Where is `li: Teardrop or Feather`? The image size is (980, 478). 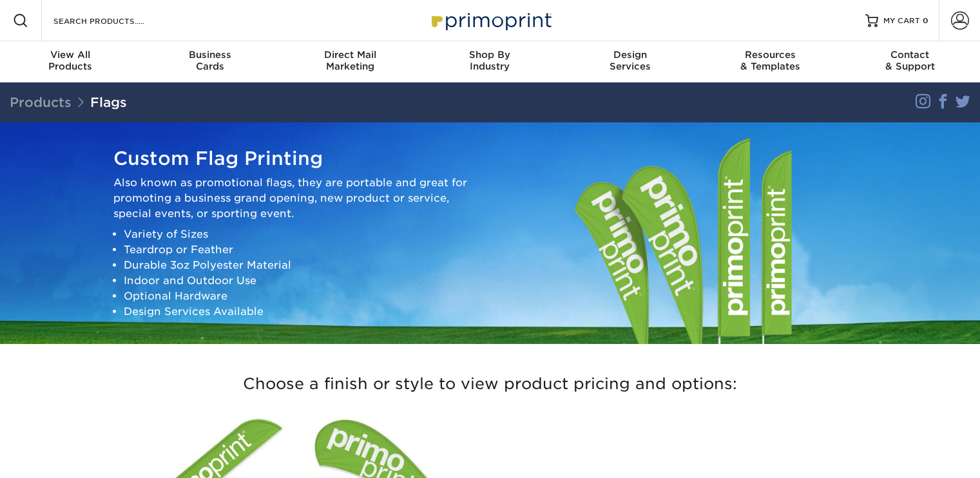
li: Teardrop or Feather is located at coordinates (302, 249).